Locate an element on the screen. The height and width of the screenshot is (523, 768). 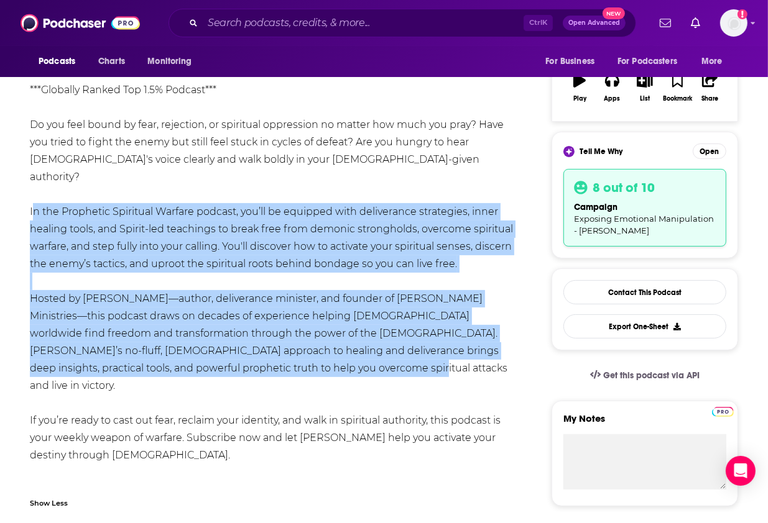
span: campaign is located at coordinates (596, 207).